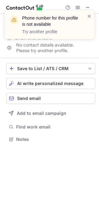  I want to click on div: Save to List / ATS / CRM, so click(51, 69).